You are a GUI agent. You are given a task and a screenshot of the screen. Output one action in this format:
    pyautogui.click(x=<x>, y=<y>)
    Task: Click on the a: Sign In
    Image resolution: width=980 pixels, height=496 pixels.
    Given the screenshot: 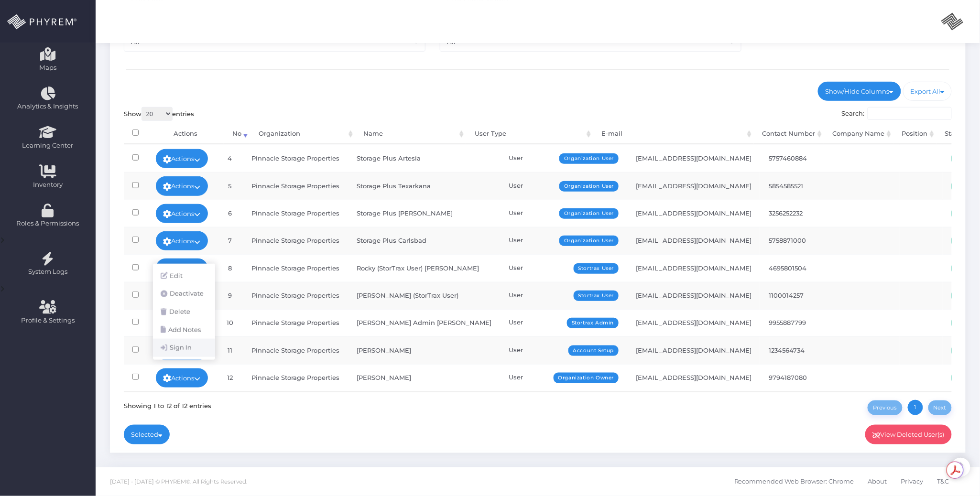 What is the action you would take?
    pyautogui.click(x=184, y=348)
    